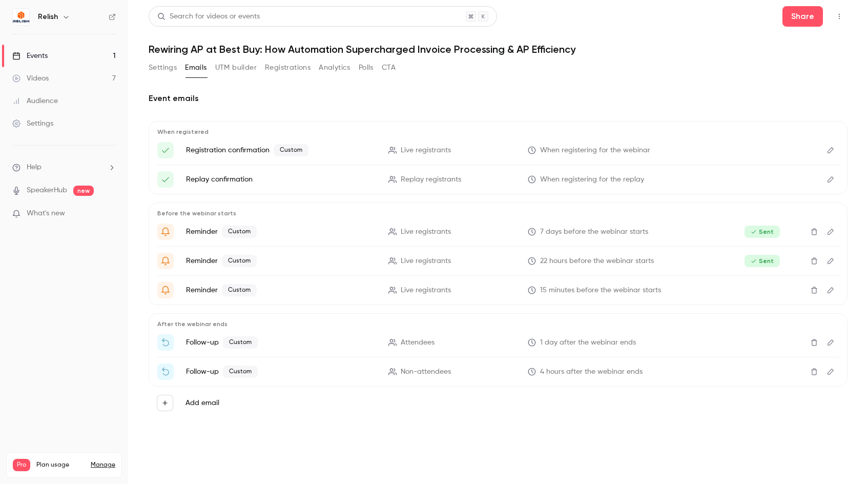 Image resolution: width=868 pixels, height=484 pixels. What do you see at coordinates (196, 67) in the screenshot?
I see `button: Emails` at bounding box center [196, 67].